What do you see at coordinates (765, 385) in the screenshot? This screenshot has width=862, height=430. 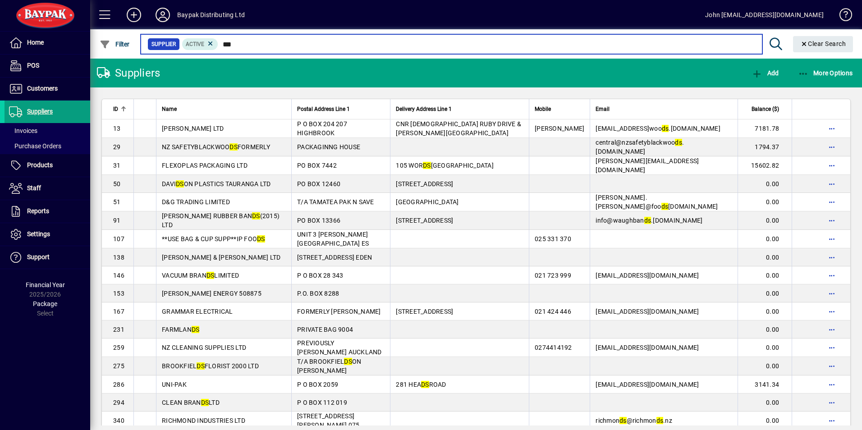 I see `td: 3141.34` at bounding box center [765, 385].